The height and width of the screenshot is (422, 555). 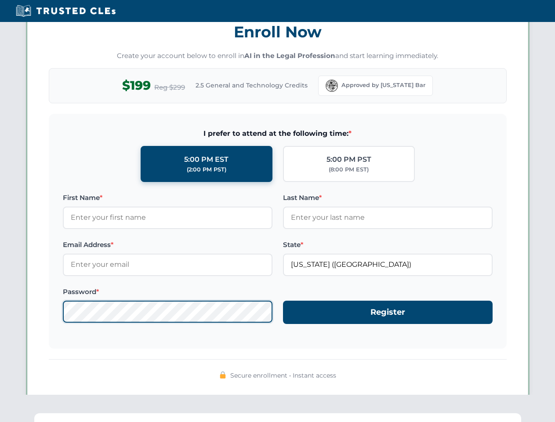 I want to click on strong: AI in the Legal Profession, so click(x=290, y=55).